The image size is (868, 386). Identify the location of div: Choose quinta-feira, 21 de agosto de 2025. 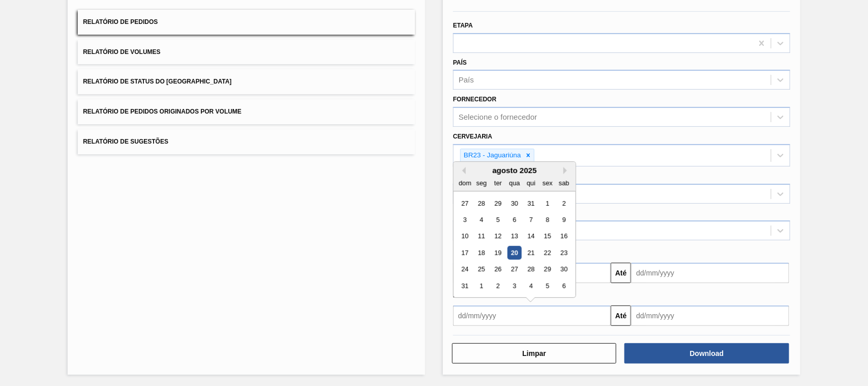
(531, 252).